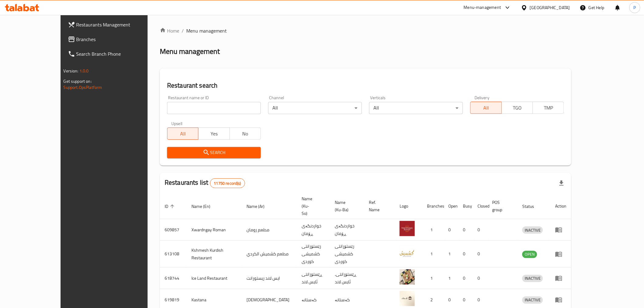 This screenshot has width=644, height=308. What do you see at coordinates (549, 108) in the screenshot?
I see `span: TMP` at bounding box center [549, 108].